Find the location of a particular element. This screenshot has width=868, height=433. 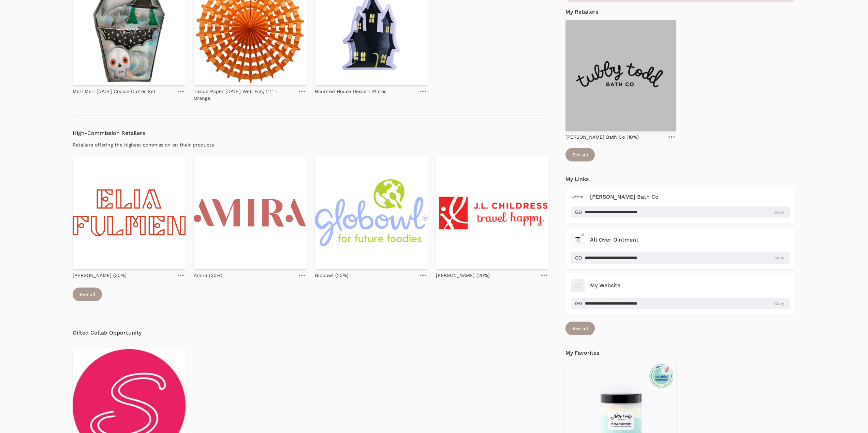

h4: My Links is located at coordinates (680, 179).